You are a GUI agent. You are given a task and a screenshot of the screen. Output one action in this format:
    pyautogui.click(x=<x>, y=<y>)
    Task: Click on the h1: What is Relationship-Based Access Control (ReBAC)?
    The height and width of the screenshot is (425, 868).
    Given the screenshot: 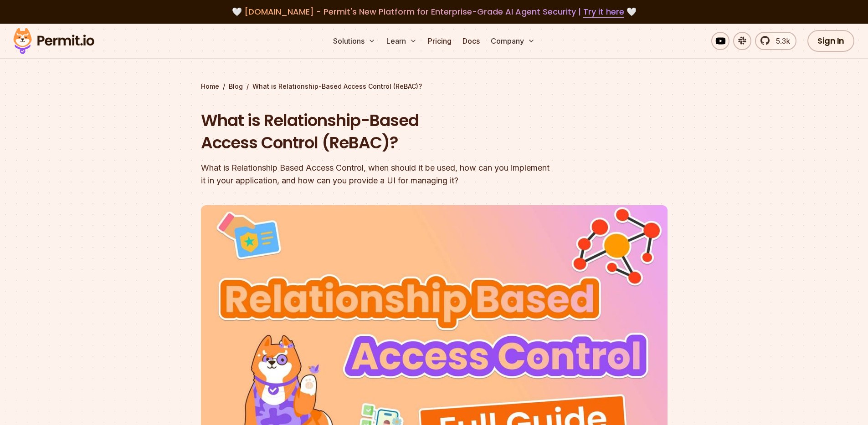 What is the action you would take?
    pyautogui.click(x=376, y=132)
    